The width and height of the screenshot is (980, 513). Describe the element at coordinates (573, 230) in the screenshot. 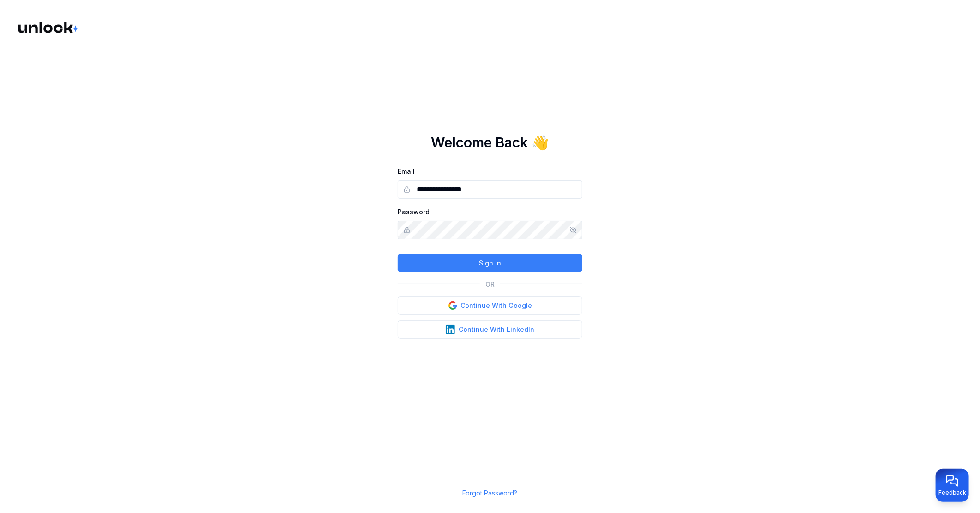

I see `button: Show/hide password` at that location.